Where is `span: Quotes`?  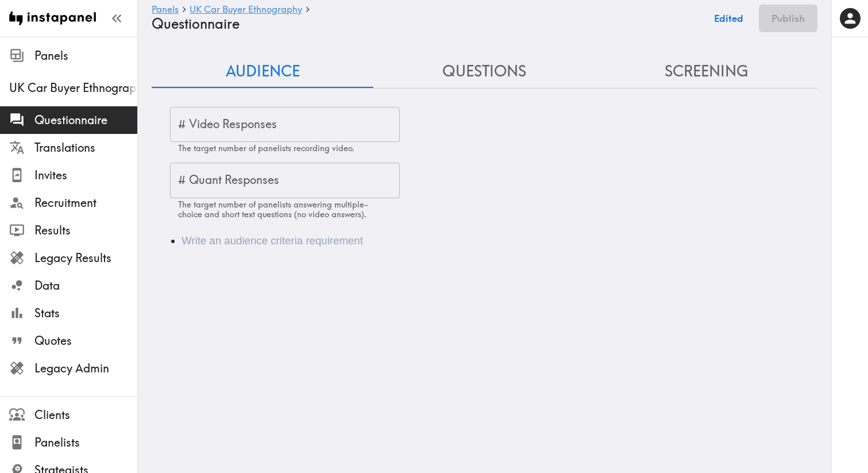 span: Quotes is located at coordinates (86, 341).